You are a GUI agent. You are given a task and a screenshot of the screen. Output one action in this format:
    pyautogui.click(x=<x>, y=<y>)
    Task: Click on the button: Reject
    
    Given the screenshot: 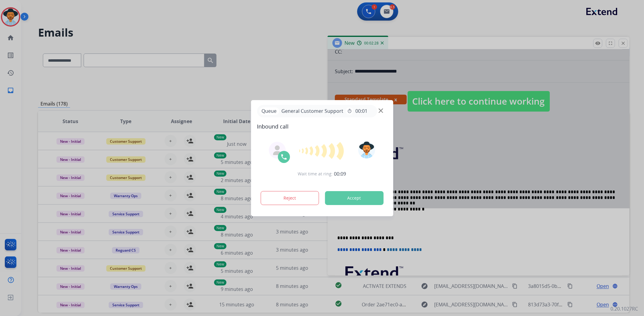 What is the action you would take?
    pyautogui.click(x=290, y=198)
    